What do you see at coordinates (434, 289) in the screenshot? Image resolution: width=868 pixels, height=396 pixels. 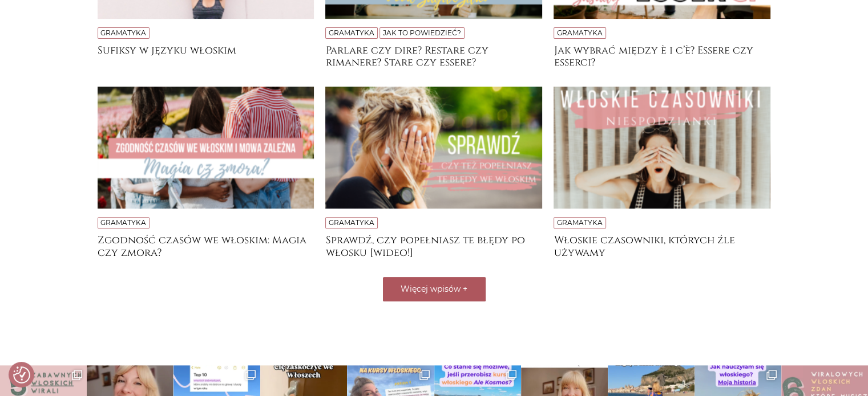 I see `button: Więcej wpisów +` at bounding box center [434, 289].